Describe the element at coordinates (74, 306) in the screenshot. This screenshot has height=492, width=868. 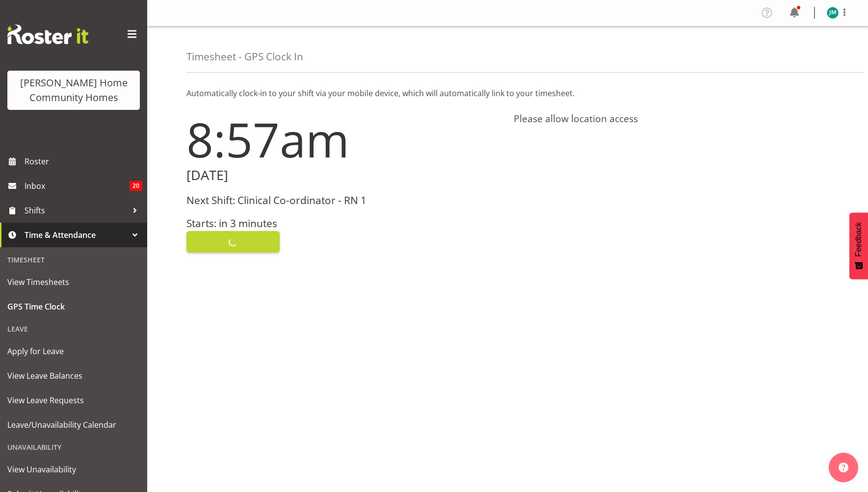
I see `span: GPS Time Clock` at that location.